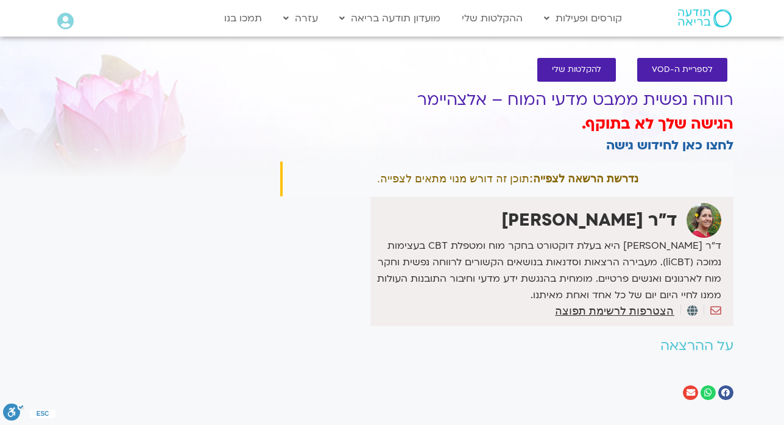 This screenshot has height=425, width=784. What do you see at coordinates (390, 18) in the screenshot?
I see `a: מועדון תודעה בריאה` at bounding box center [390, 18].